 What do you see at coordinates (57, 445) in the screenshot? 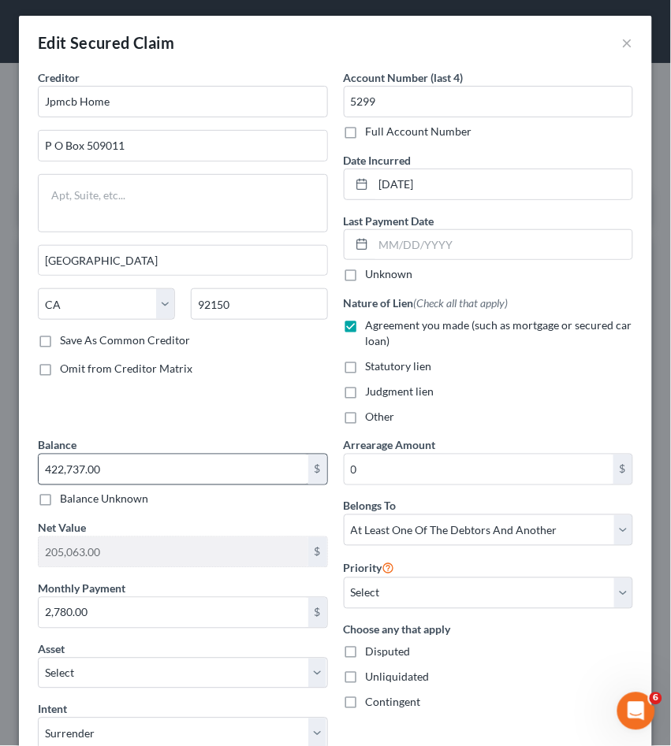
I see `label: Balance` at bounding box center [57, 445].